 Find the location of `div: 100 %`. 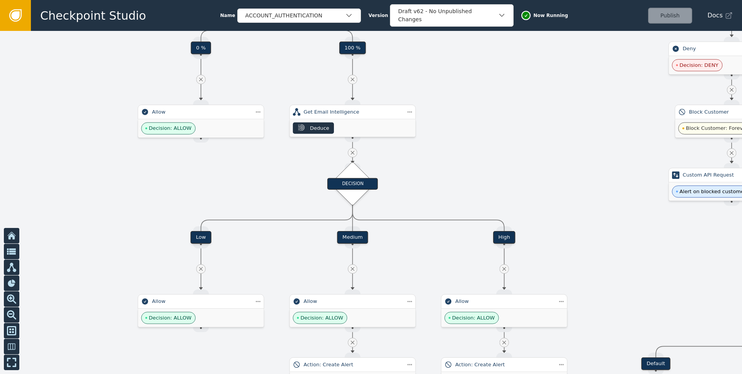

div: 100 % is located at coordinates (352, 48).